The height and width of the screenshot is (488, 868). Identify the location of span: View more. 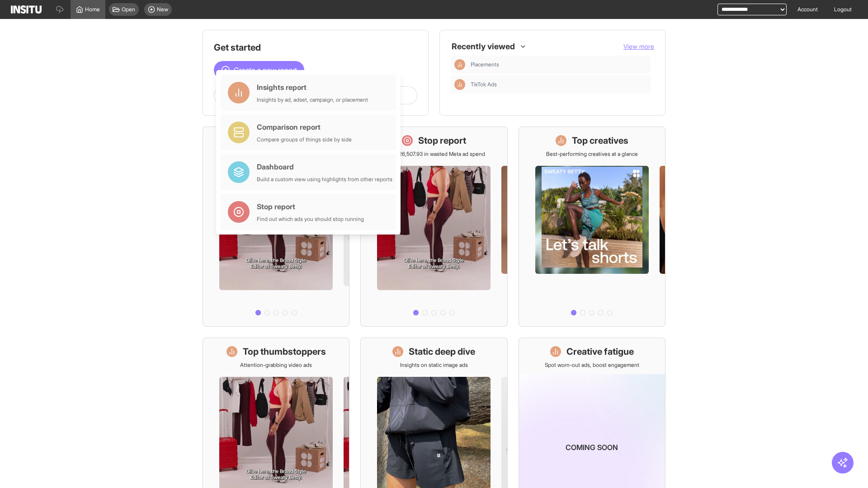
(639, 46).